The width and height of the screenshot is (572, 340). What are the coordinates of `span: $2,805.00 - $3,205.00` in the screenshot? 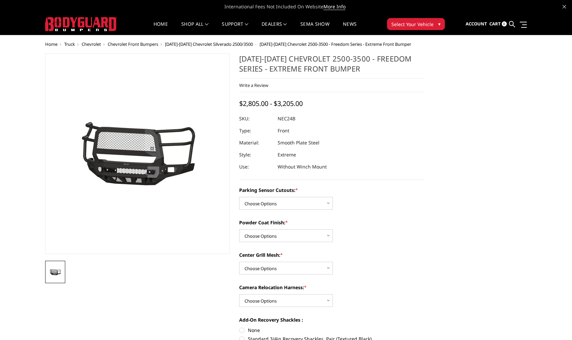 It's located at (271, 103).